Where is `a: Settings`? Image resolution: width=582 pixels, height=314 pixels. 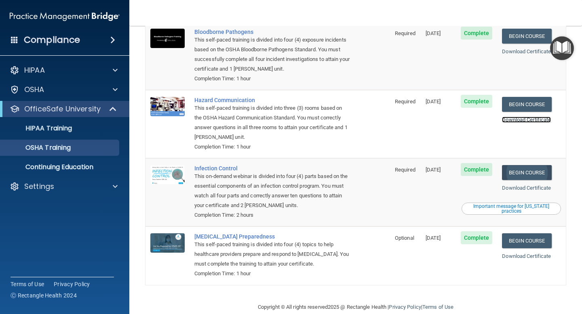
a: Settings is located at coordinates (63, 187).